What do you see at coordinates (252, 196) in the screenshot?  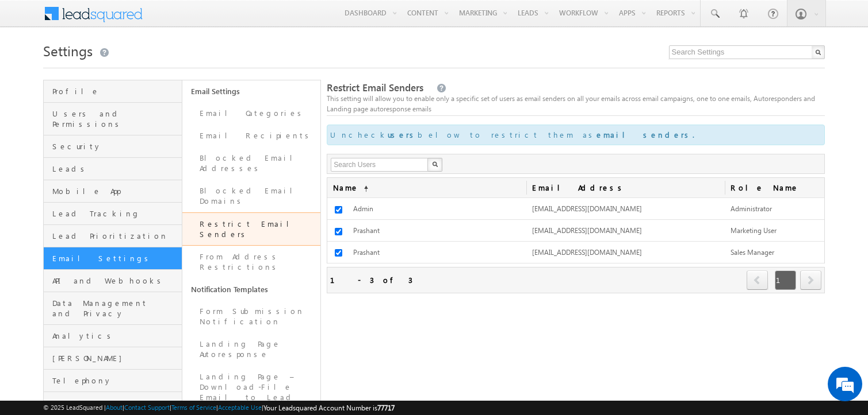 I see `a: Blocked Email Domains` at bounding box center [252, 196].